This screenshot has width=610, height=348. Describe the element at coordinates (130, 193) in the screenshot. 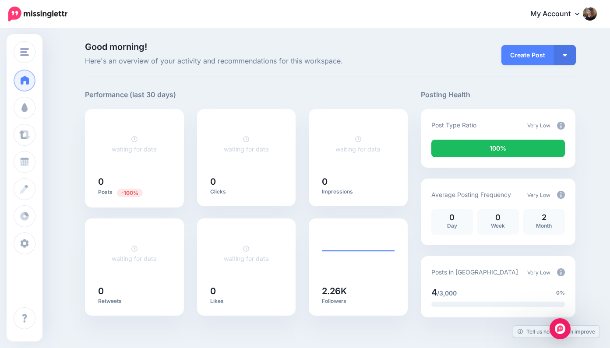

I see `span: Previous period: 6` at that location.